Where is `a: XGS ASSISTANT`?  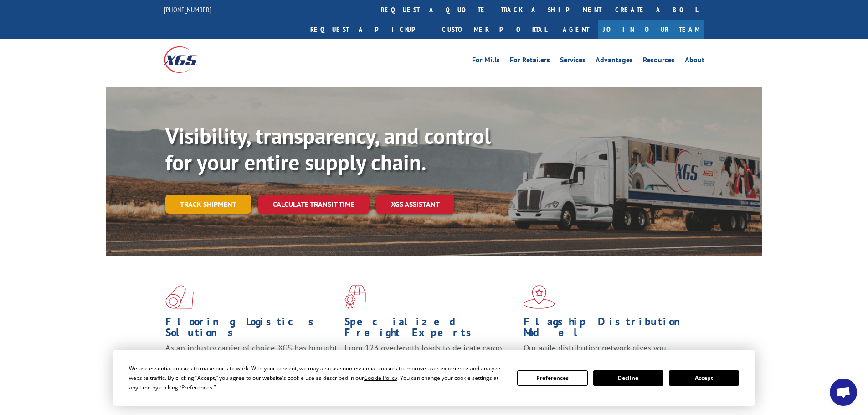 a: XGS ASSISTANT is located at coordinates (415, 204).